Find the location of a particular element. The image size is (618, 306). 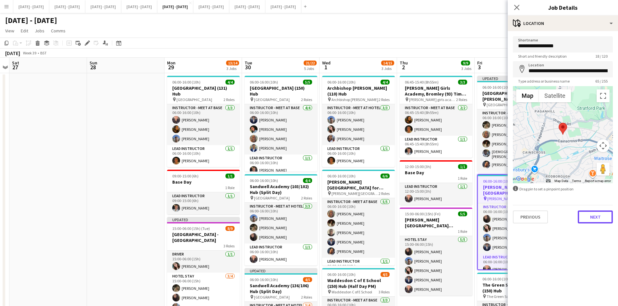

span: Comms is located at coordinates (58, 31).